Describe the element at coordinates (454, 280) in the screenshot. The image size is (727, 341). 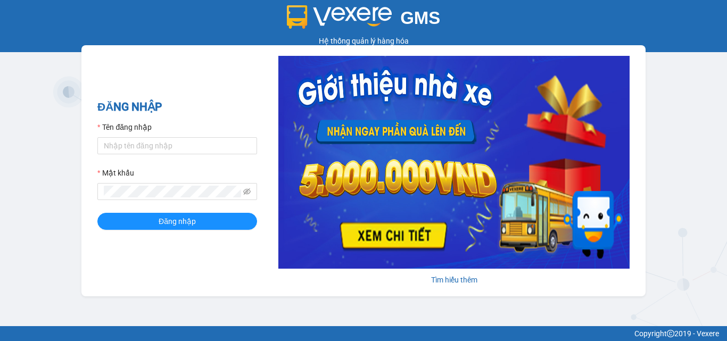
I see `div: Tìm hiểu thêm` at that location.